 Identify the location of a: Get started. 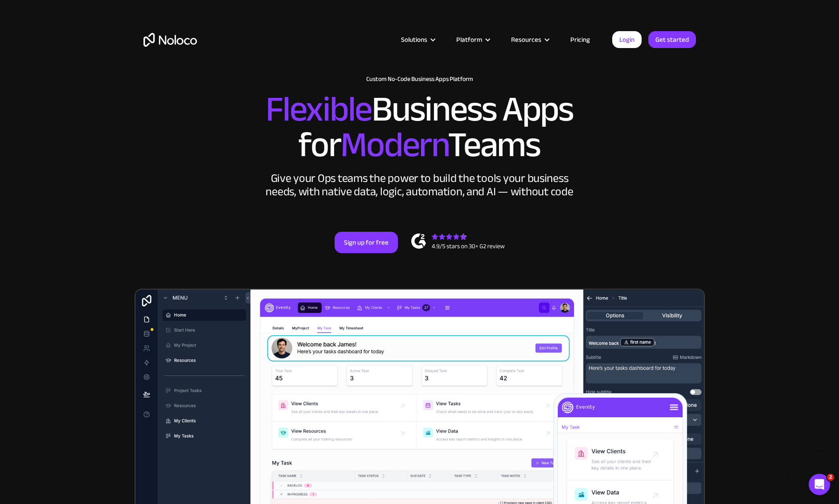
(672, 39).